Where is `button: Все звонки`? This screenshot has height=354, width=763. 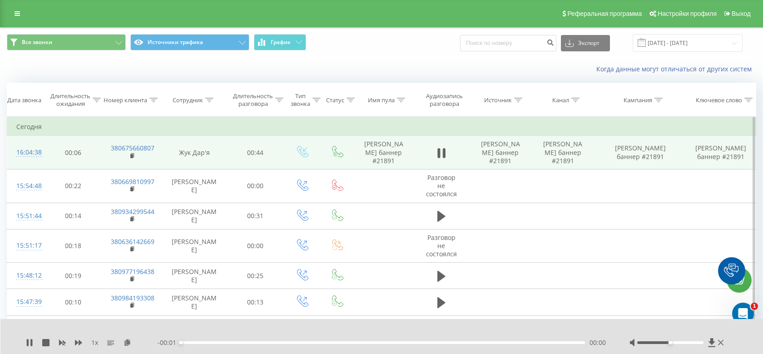
button: Все звонки is located at coordinates (66, 42).